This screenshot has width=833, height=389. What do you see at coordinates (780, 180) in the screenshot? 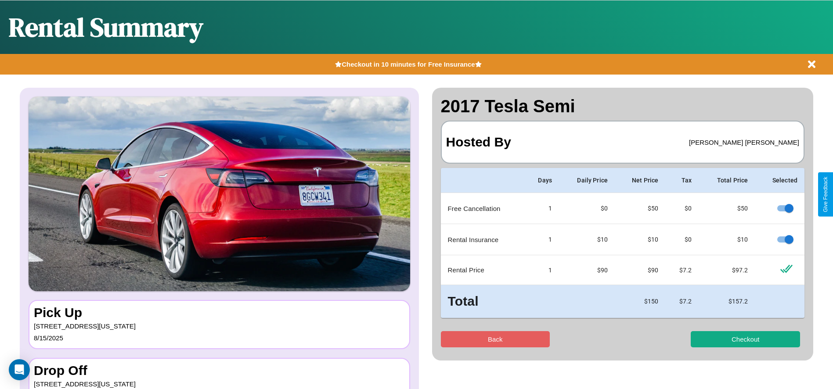
I see `th: Selected` at bounding box center [780, 180].